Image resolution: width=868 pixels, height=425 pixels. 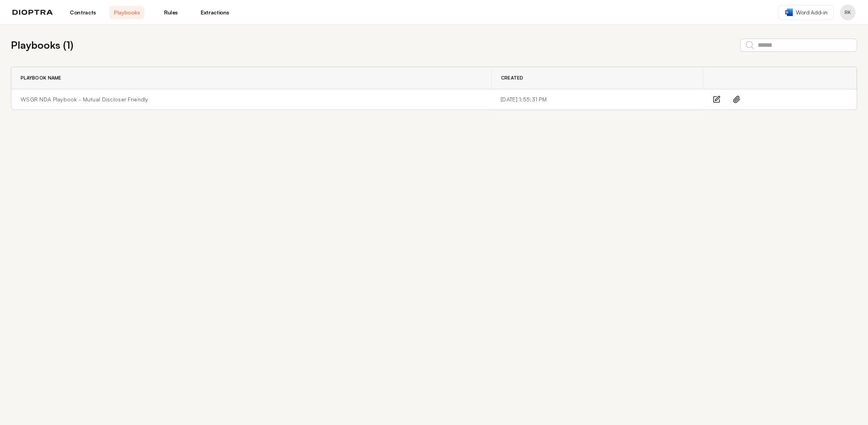 What do you see at coordinates (127, 13) in the screenshot?
I see `a: Playbooks` at bounding box center [127, 13].